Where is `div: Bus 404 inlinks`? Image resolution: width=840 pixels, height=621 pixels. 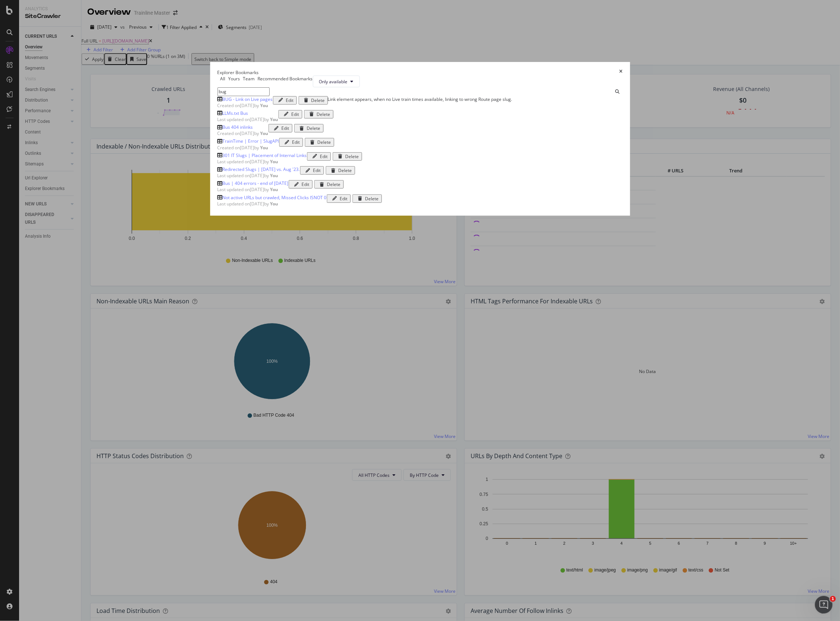 div: Bus 404 inlinks is located at coordinates (238, 127).